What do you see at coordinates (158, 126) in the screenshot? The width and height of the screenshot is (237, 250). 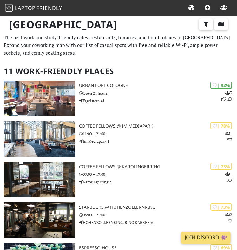 I see `h3: Coffee Fellows @ Im Mediapark` at bounding box center [158, 126].